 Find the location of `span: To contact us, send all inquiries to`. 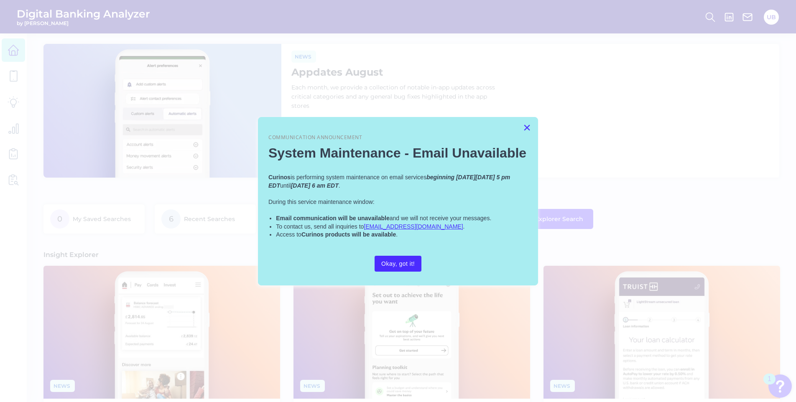

span: To contact us, send all inquiries to is located at coordinates (320, 226).